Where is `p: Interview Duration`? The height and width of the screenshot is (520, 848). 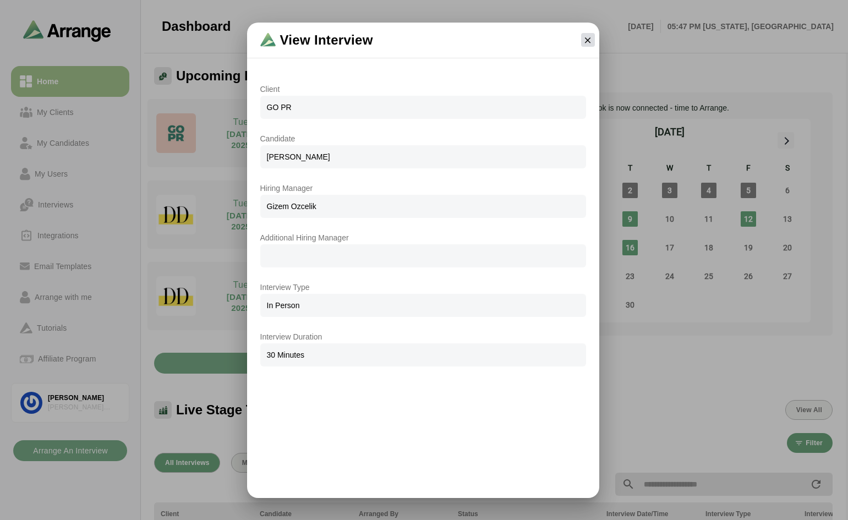
p: Interview Duration is located at coordinates (423, 337).